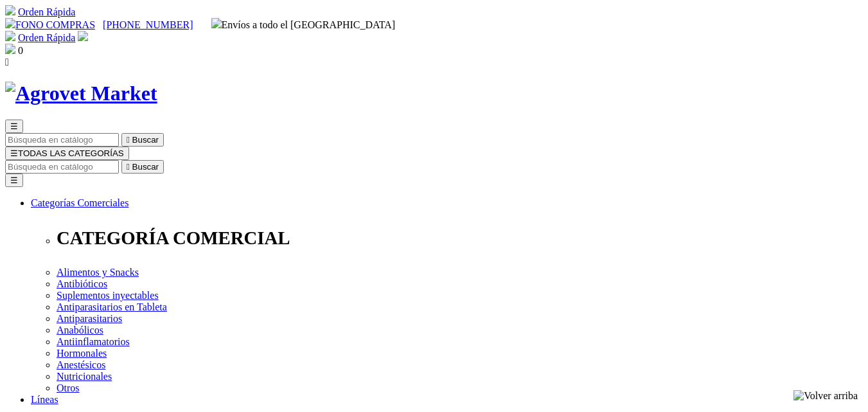  I want to click on a: Alimentos y Snacks, so click(97, 272).